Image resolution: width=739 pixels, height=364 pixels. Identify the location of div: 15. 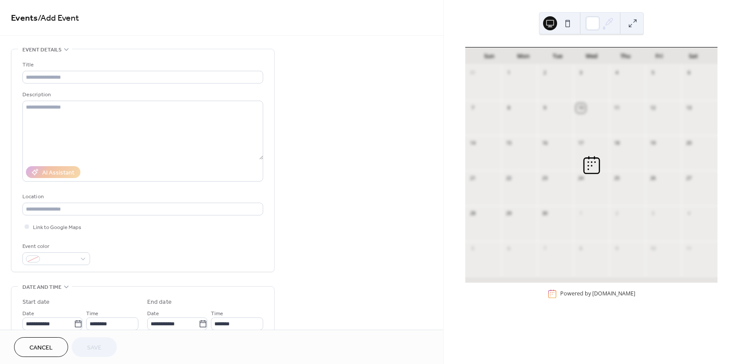
(509, 143).